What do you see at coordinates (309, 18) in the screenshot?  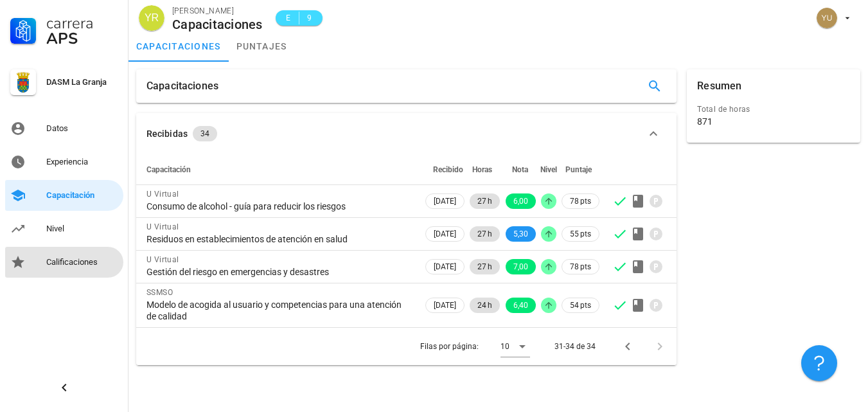 I see `span: 9` at bounding box center [309, 18].